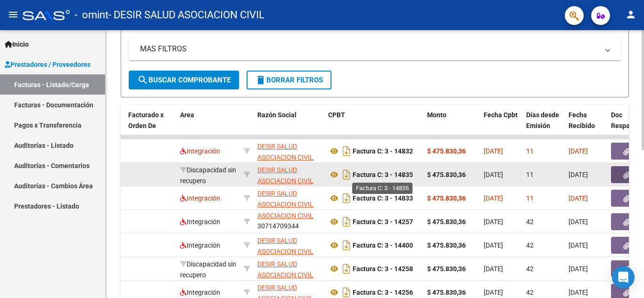  Describe the element at coordinates (13, 15) in the screenshot. I see `mat-icon: menu` at that location.